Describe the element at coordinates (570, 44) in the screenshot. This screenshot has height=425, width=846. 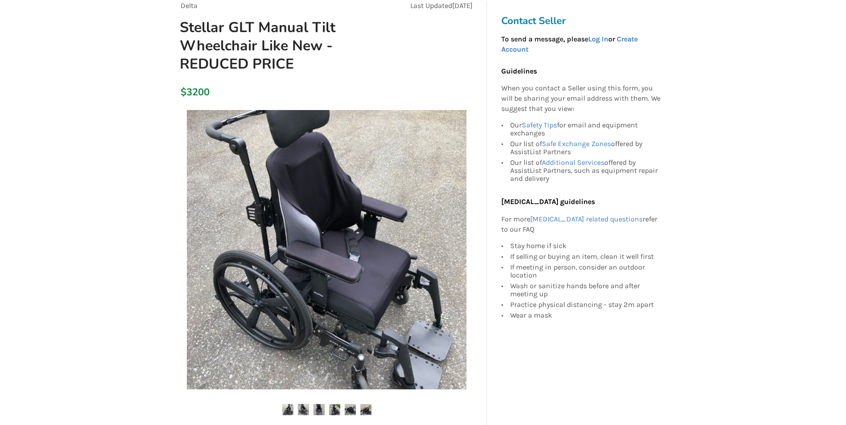
I see `strong: To send a message, please or` at that location.